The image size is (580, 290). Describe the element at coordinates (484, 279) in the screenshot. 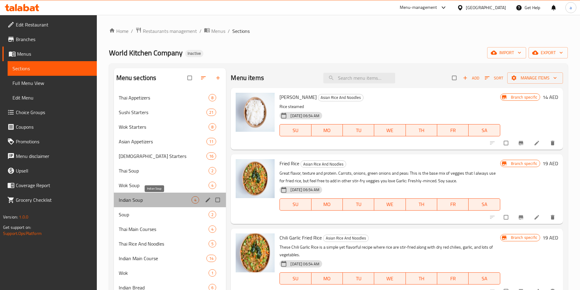

I see `span: SA` at that location.